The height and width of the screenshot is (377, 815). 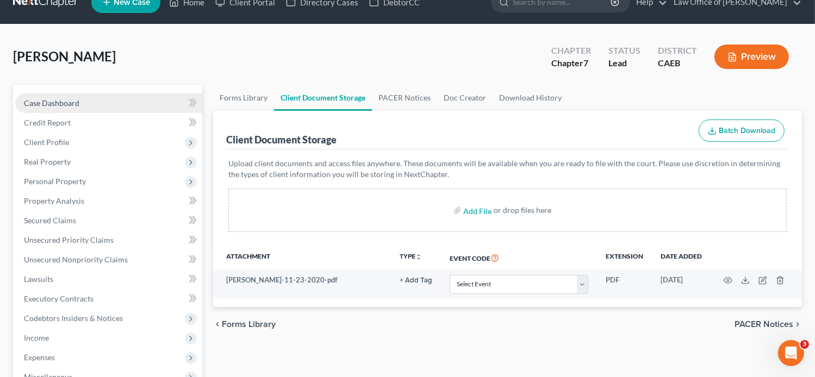 What do you see at coordinates (769, 325) in the screenshot?
I see `button: PACER Notices chevron_right` at bounding box center [769, 325].